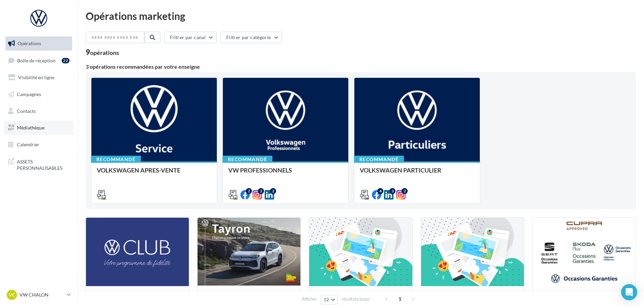  What do you see at coordinates (28, 144) in the screenshot?
I see `span: Calendrier` at bounding box center [28, 144].